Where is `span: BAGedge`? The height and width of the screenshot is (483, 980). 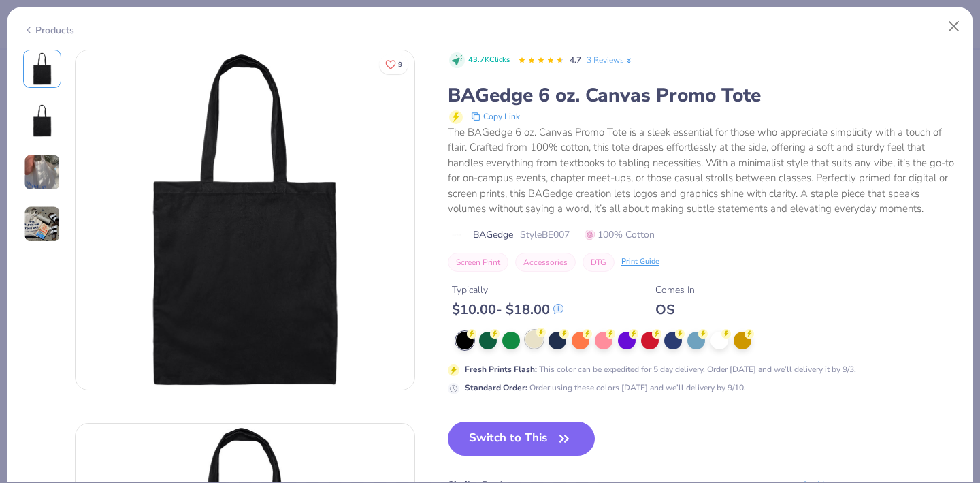
span: BAGedge is located at coordinates (493, 234).